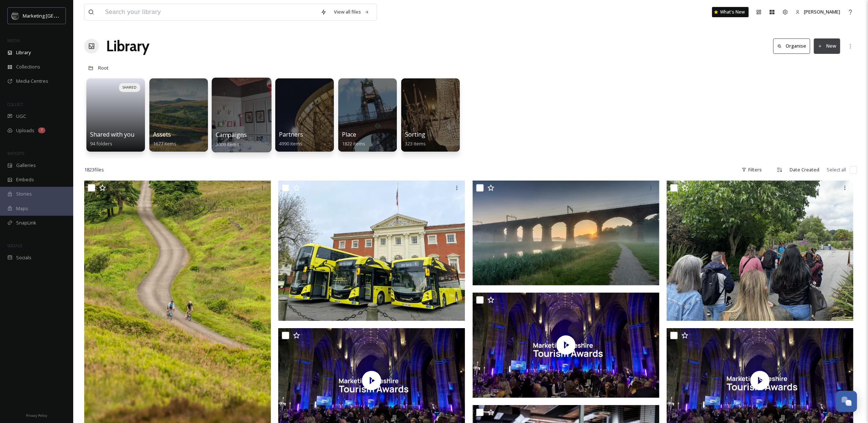  What do you see at coordinates (37, 415) in the screenshot?
I see `a: Privacy Policy` at bounding box center [37, 415].